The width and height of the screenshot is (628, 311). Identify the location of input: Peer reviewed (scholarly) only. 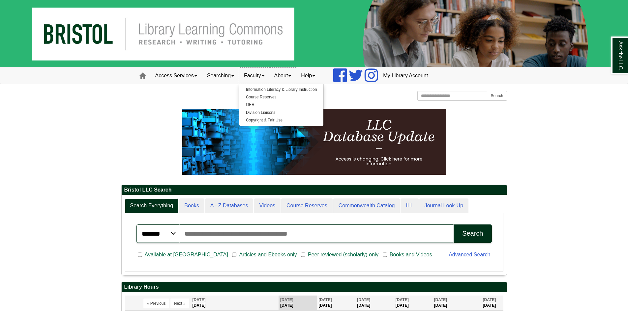
(303, 255).